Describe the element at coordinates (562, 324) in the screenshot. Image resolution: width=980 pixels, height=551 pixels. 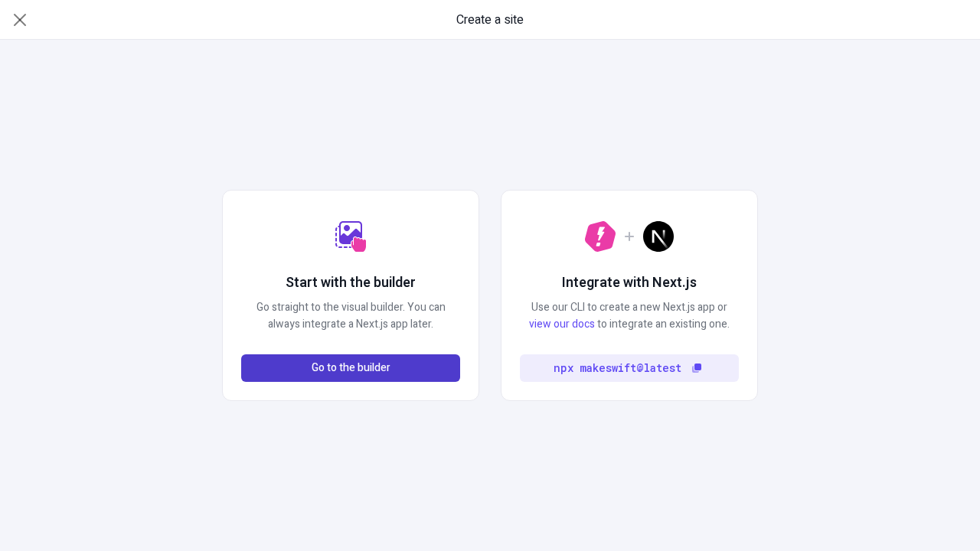
I see `a: view our docs` at that location.